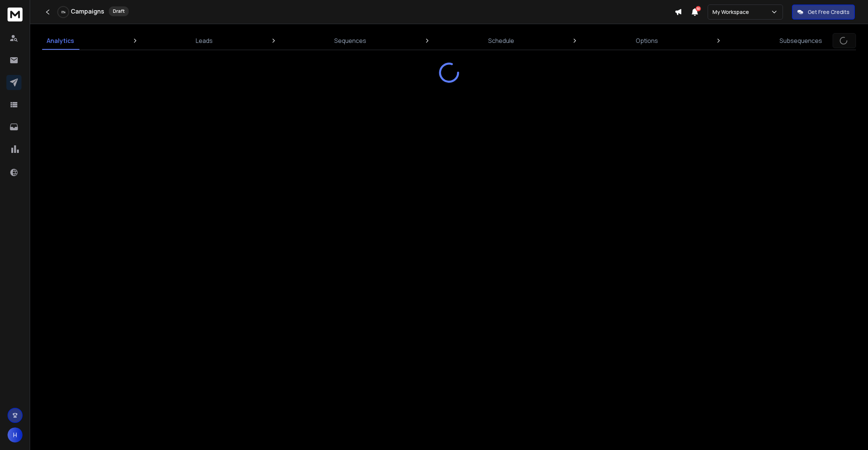 The height and width of the screenshot is (450, 868). Describe the element at coordinates (801, 41) in the screenshot. I see `a: Subsequences` at that location.